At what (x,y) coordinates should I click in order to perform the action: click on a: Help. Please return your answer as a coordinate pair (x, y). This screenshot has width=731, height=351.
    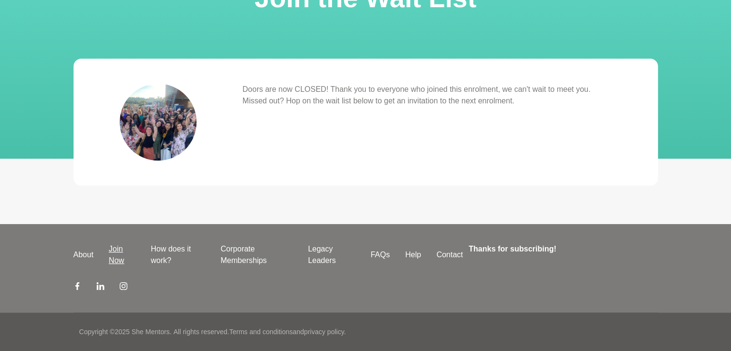
    Looking at the image, I should click on (413, 255).